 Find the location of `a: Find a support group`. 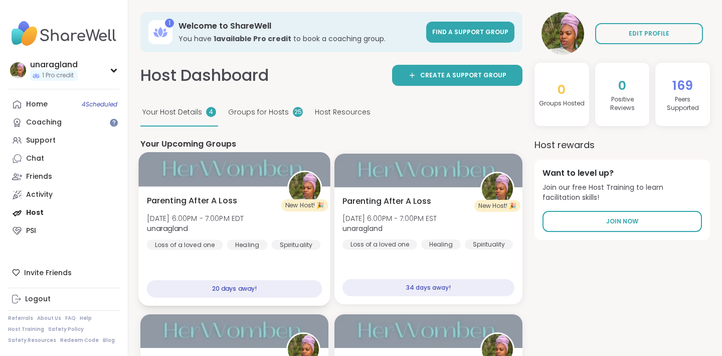

a: Find a support group is located at coordinates (471, 32).